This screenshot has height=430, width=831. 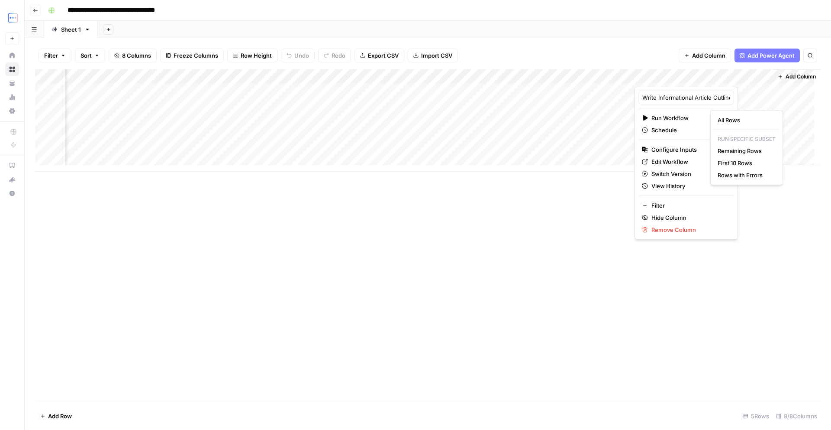 I want to click on span: All Rows, so click(x=745, y=120).